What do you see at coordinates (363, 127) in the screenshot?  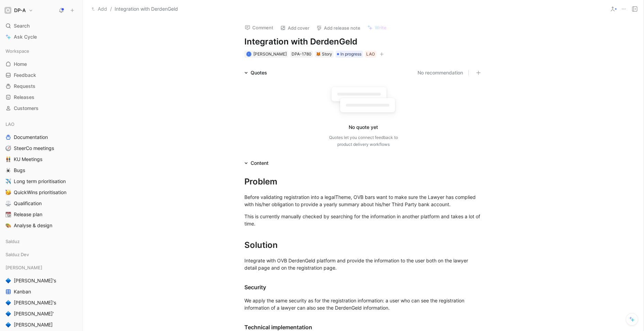 I see `div: No quote yet` at bounding box center [363, 127].